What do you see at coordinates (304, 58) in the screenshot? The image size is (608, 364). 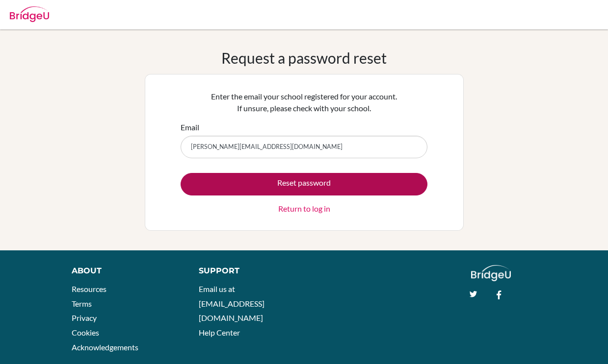 I see `h1: Request a password reset` at bounding box center [304, 58].